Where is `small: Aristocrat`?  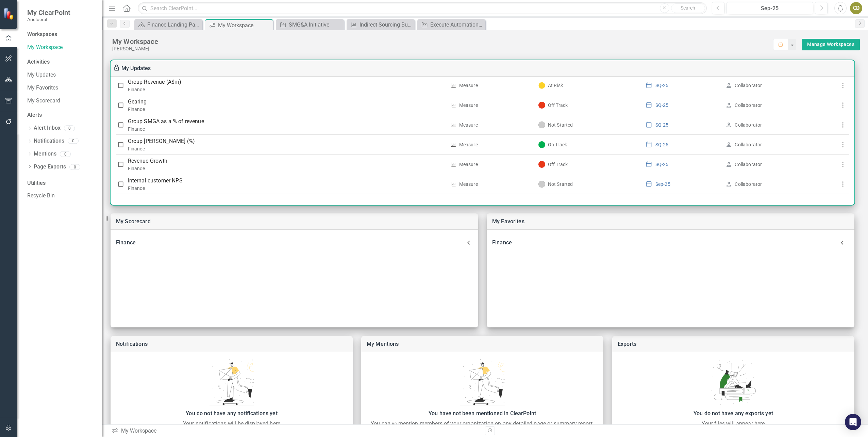
small: Aristocrat is located at coordinates (49, 20).